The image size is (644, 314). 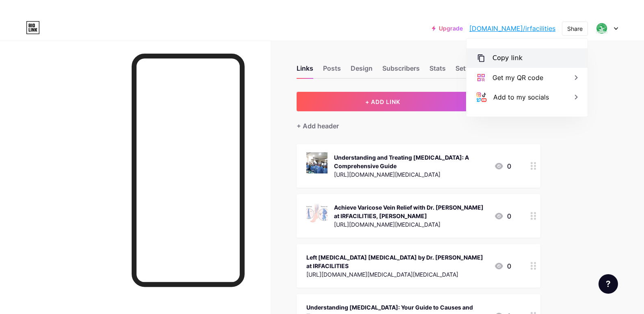 I want to click on div: Links, so click(x=305, y=71).